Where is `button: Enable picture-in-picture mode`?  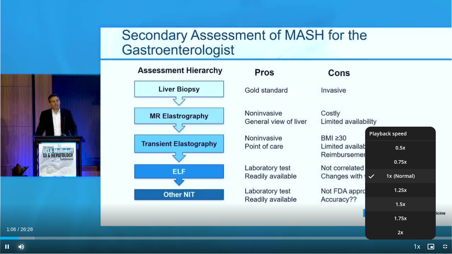 button: Enable picture-in-picture mode is located at coordinates (431, 247).